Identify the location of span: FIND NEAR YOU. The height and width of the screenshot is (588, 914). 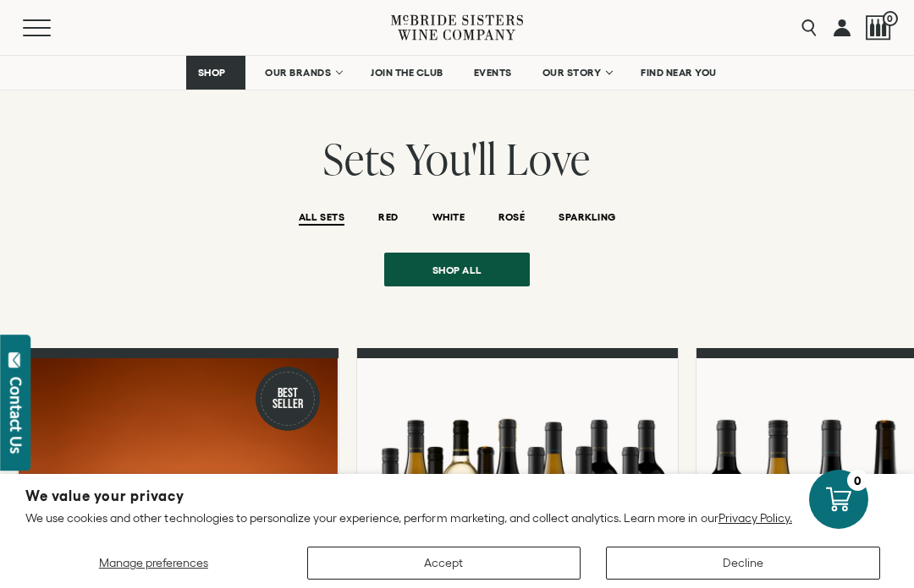
(678, 73).